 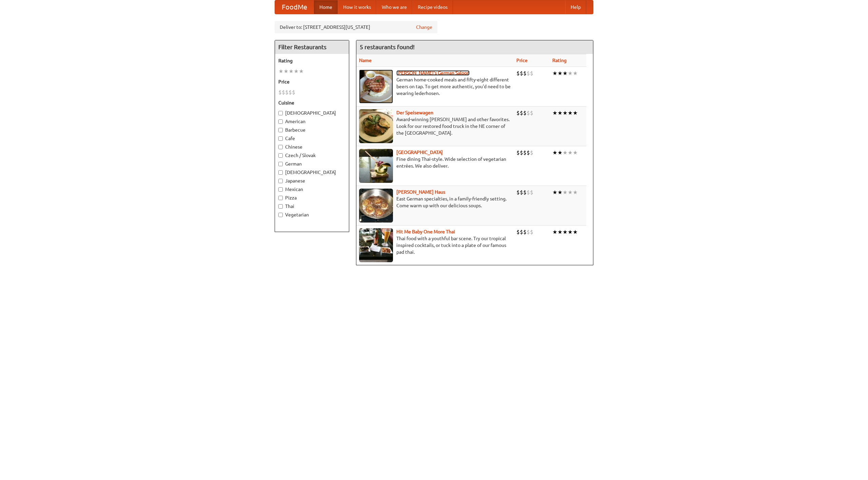 I want to click on a: Name, so click(x=365, y=60).